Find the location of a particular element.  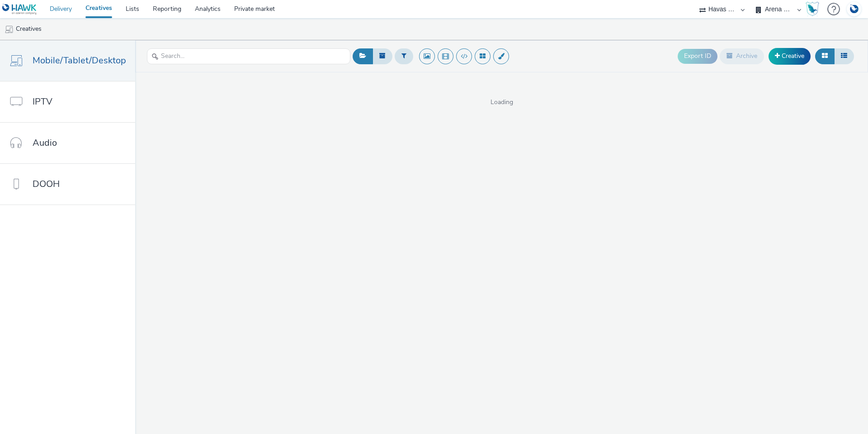

button: Table is located at coordinates (845, 56).